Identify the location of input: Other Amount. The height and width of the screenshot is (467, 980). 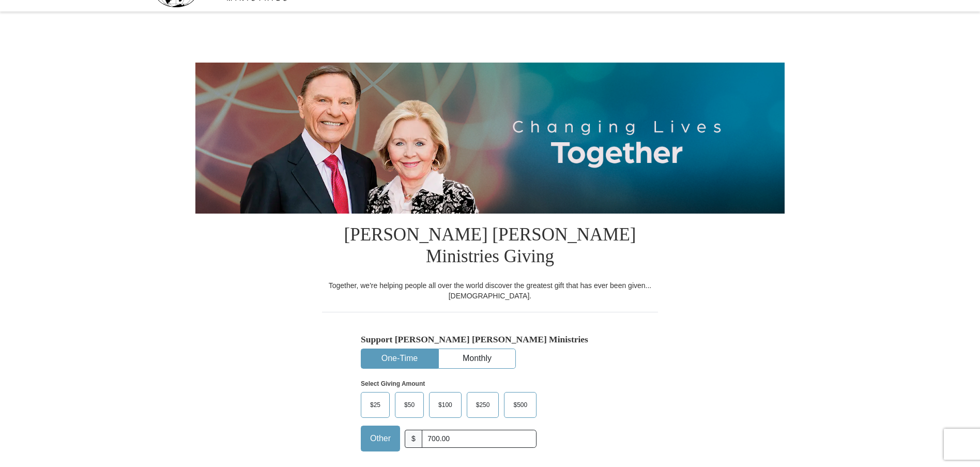
(479, 439).